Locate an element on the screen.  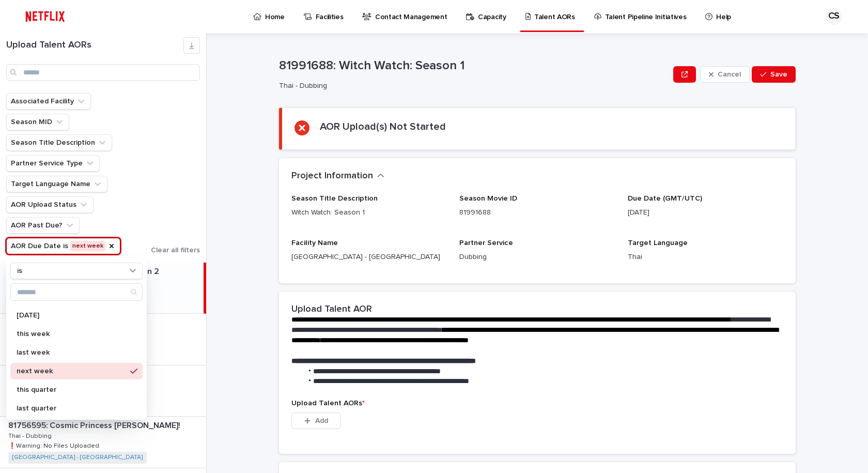
p: this quarter is located at coordinates (71, 390).